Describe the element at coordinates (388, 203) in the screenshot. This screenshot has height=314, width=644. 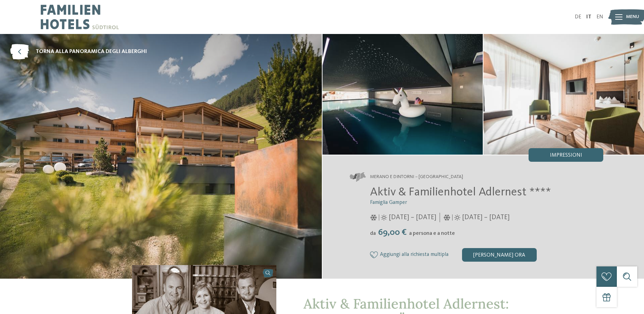
I see `span: Famiglia Gamper` at that location.